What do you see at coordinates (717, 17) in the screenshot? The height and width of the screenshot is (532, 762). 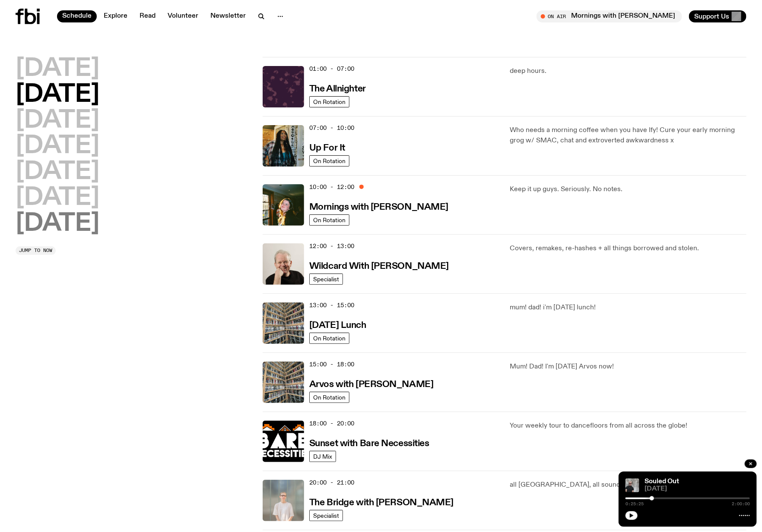 I see `button: Support Us` at bounding box center [717, 17].